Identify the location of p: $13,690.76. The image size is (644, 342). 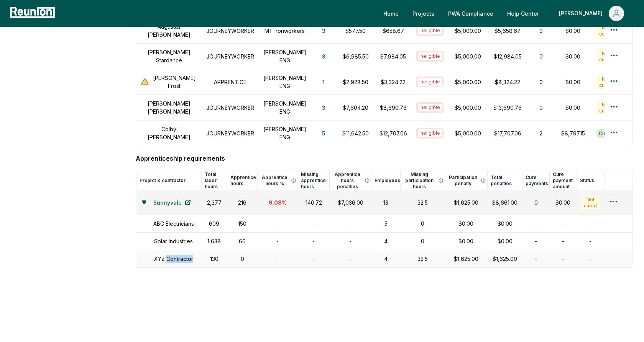
(507, 108).